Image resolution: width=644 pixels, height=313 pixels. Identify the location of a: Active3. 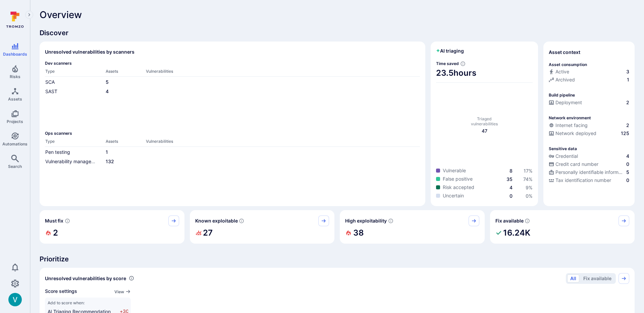
(589, 71).